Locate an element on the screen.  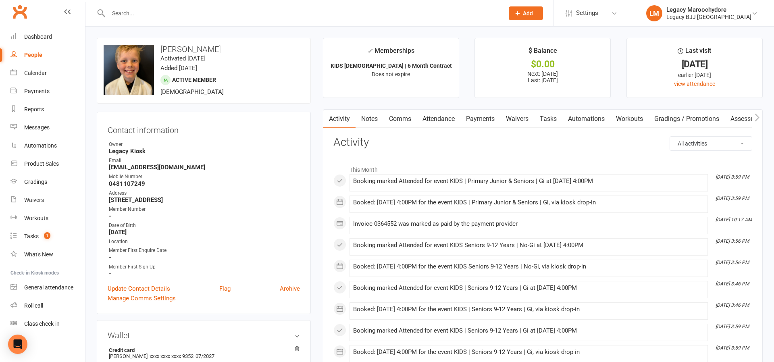
strong: Legacy Kiosk is located at coordinates (204, 151).